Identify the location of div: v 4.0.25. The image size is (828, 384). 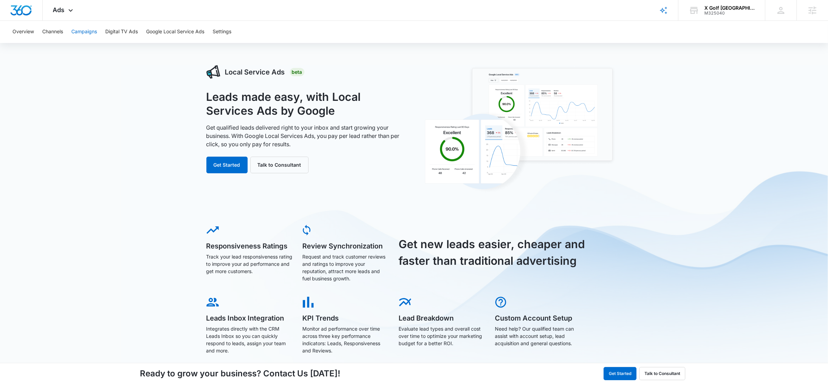
(27, 14).